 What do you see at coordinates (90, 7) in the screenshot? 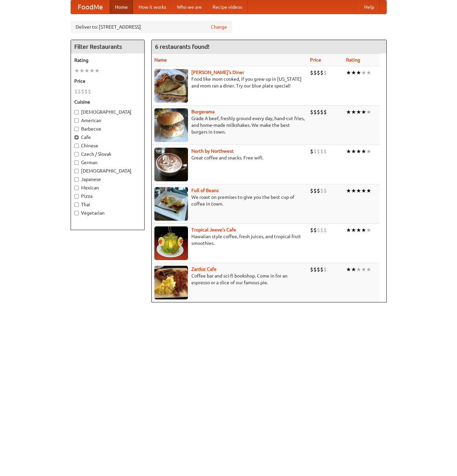
I see `a: FoodMe` at bounding box center [90, 7].